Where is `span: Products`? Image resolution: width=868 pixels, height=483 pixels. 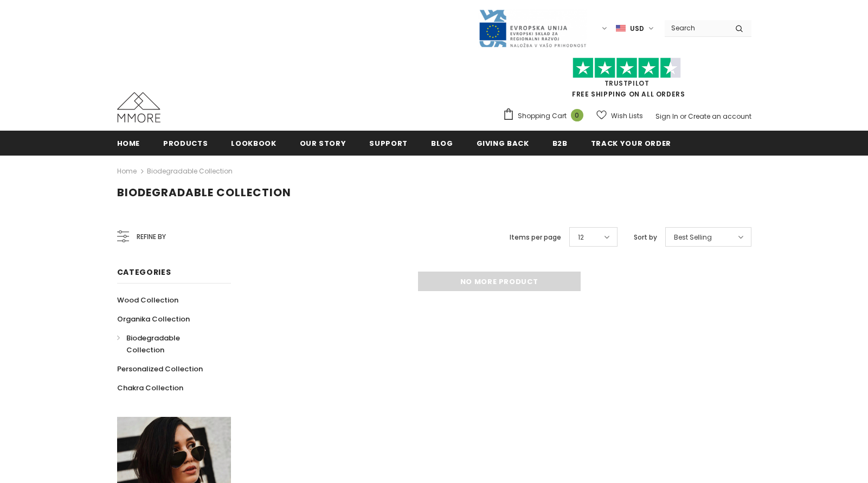
span: Products is located at coordinates (186, 143).